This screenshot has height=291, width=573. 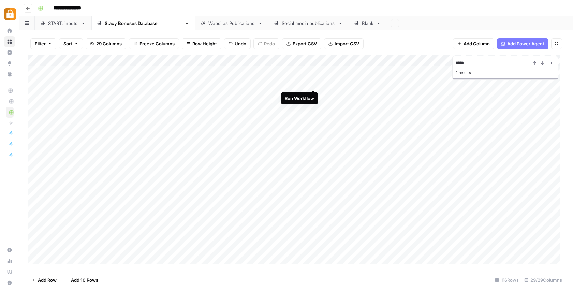 I want to click on div: Run Workflow, so click(x=300, y=98).